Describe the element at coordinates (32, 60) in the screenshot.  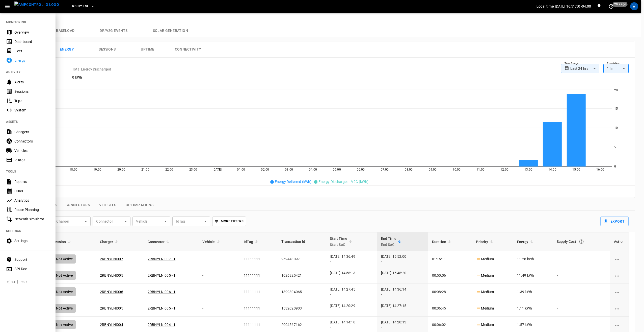
I see `div: Energy` at that location.